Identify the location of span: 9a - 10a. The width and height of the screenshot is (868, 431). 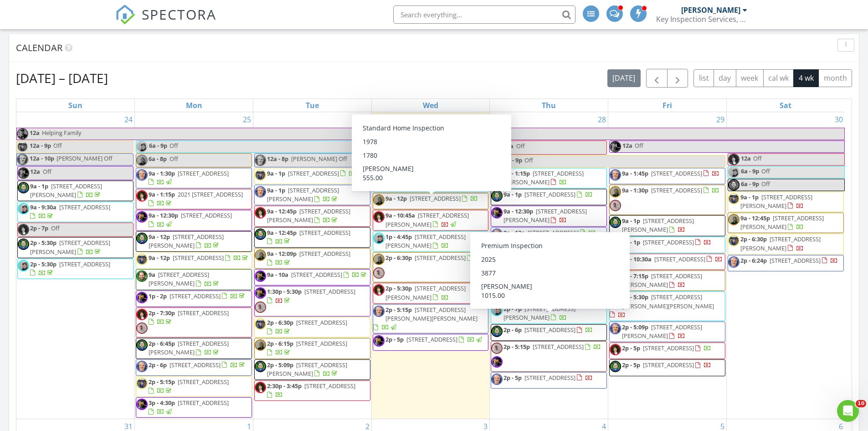
(277, 274).